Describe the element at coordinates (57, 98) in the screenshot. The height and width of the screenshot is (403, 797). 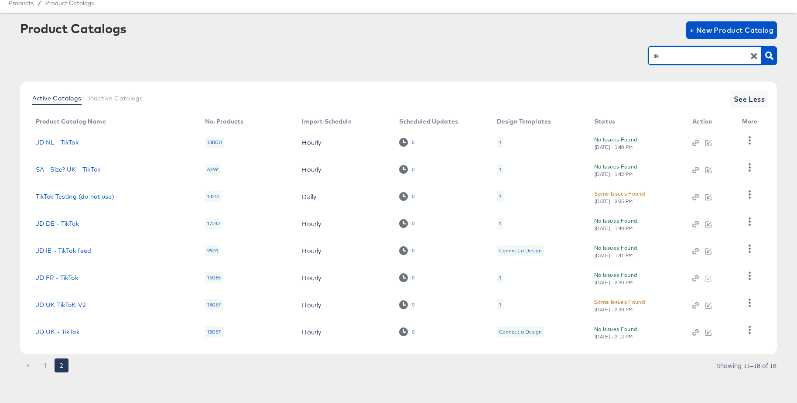
I see `span: Active Catalogs` at that location.